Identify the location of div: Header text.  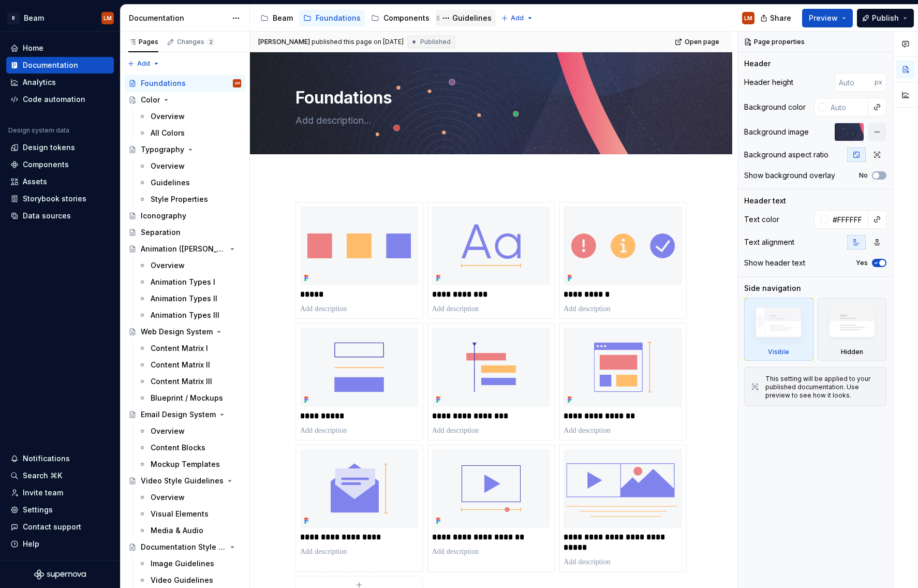
(765, 201).